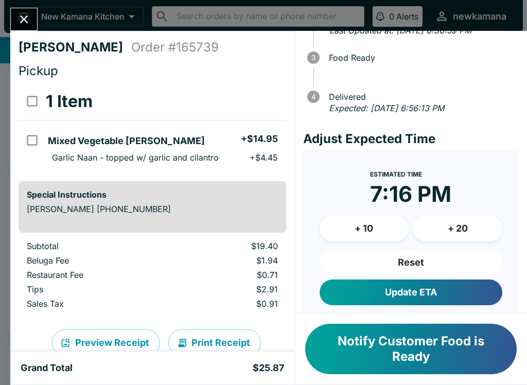  Describe the element at coordinates (95, 304) in the screenshot. I see `p: Sales Tax` at that location.